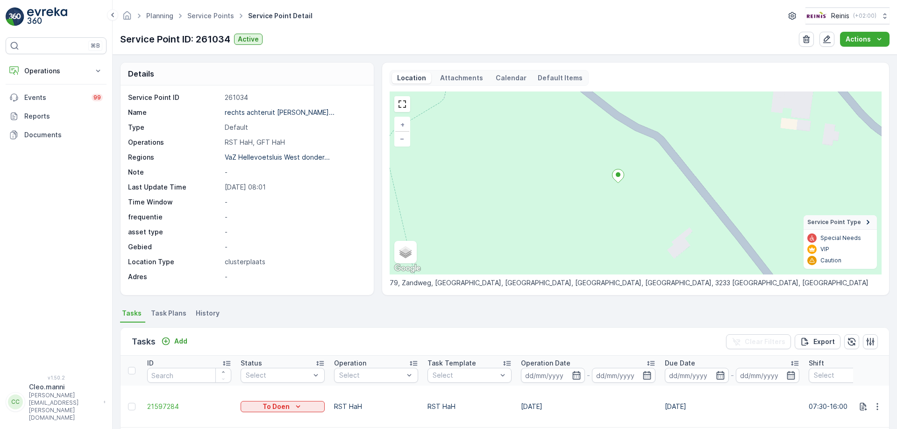 This screenshot has height=429, width=897. What do you see at coordinates (831, 261) in the screenshot?
I see `p: Caution` at bounding box center [831, 261].